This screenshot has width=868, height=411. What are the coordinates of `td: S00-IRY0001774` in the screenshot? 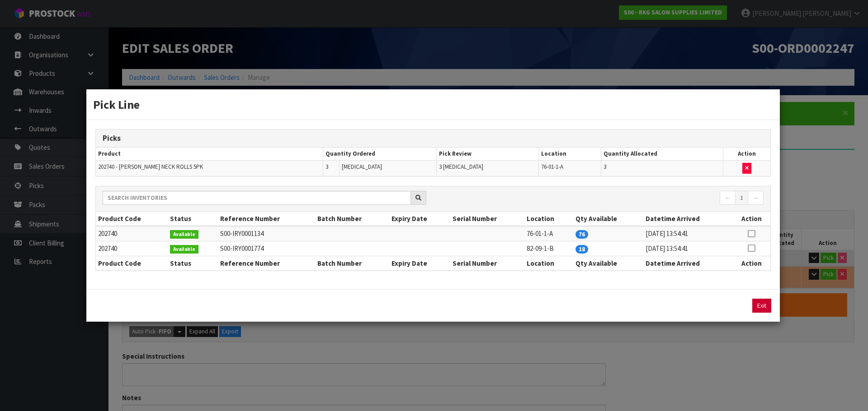 It's located at (267, 248).